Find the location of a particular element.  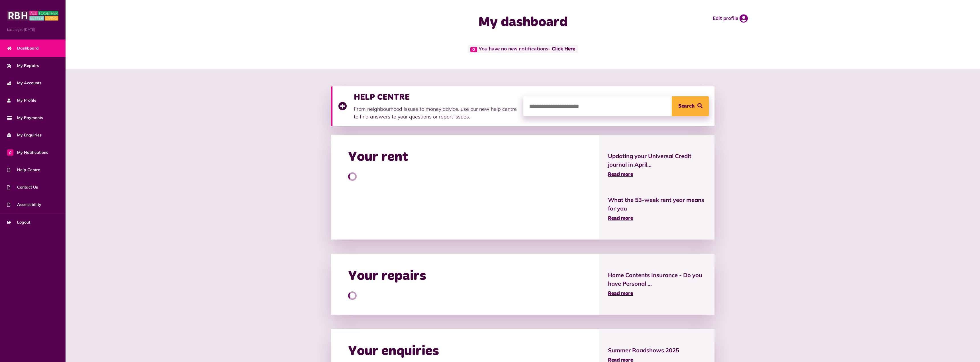

span: My Payments is located at coordinates (25, 118).